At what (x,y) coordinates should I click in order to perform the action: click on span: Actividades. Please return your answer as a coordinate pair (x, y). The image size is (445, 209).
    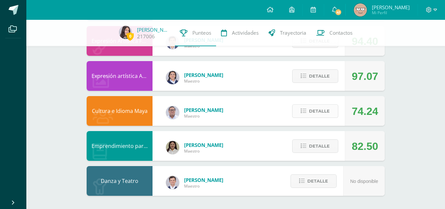
    Looking at the image, I should click on (245, 33).